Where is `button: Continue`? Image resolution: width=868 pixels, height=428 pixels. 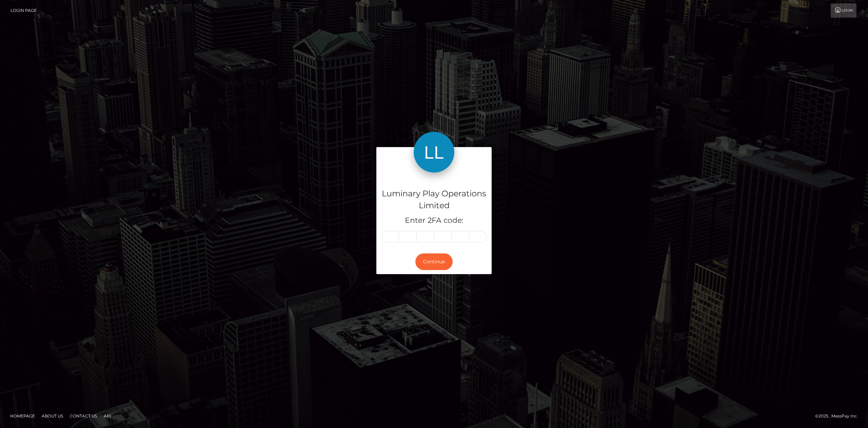 button: Continue is located at coordinates (434, 261).